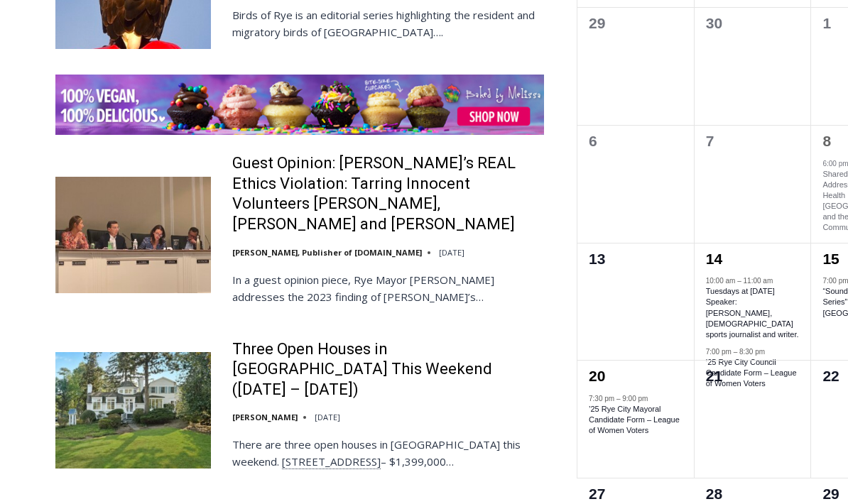  Describe the element at coordinates (830, 493) in the screenshot. I see `time: 29` at that location.